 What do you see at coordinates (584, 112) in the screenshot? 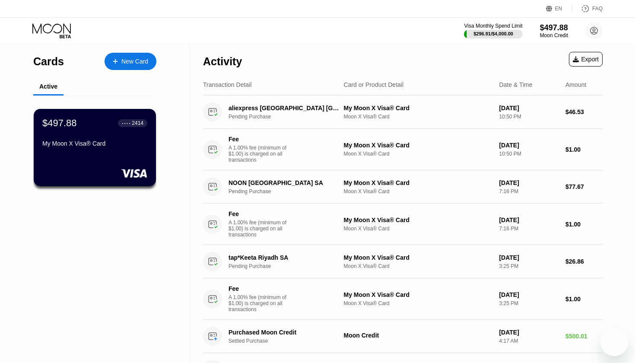
I see `div: $46.53` at bounding box center [584, 112].